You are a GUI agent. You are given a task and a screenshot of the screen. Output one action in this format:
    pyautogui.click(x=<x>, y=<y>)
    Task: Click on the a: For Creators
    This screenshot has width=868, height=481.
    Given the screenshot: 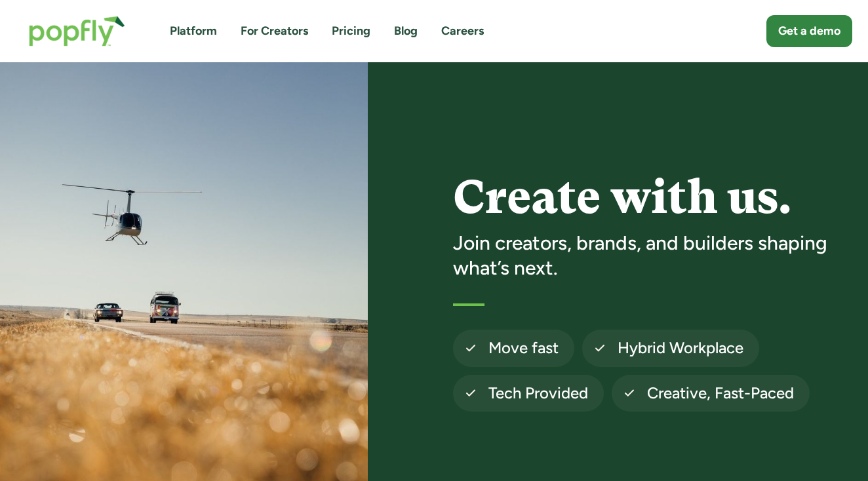 What is the action you would take?
    pyautogui.click(x=274, y=31)
    